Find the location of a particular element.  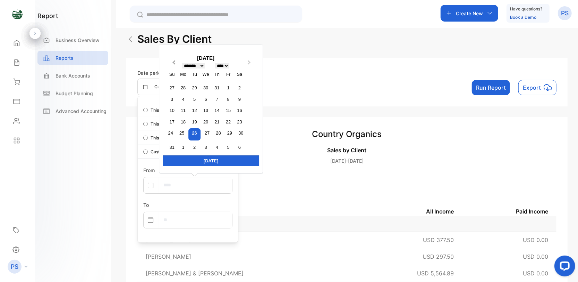

p: This year is located at coordinates (160, 110).